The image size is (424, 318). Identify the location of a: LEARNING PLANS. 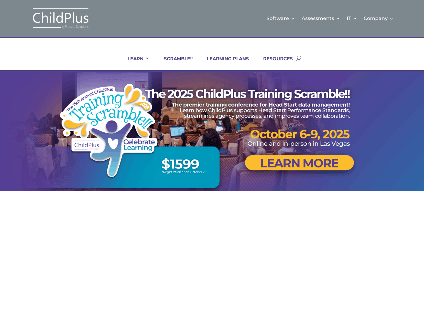
(224, 63).